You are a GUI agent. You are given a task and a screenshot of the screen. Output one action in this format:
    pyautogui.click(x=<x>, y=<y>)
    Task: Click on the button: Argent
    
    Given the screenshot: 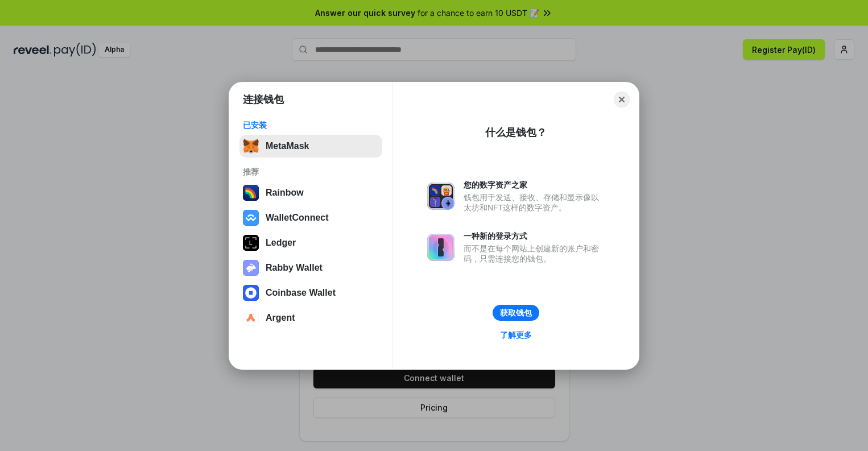 What is the action you would take?
    pyautogui.click(x=311, y=318)
    